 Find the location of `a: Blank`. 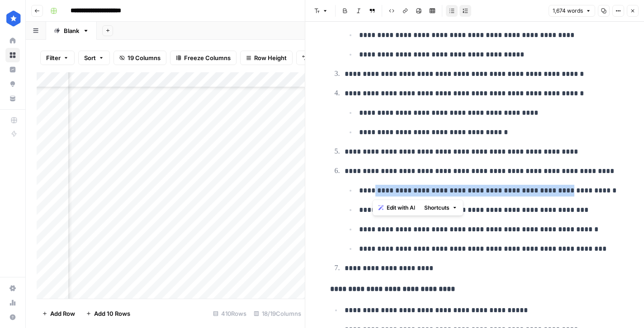

a: Blank is located at coordinates (71, 31).